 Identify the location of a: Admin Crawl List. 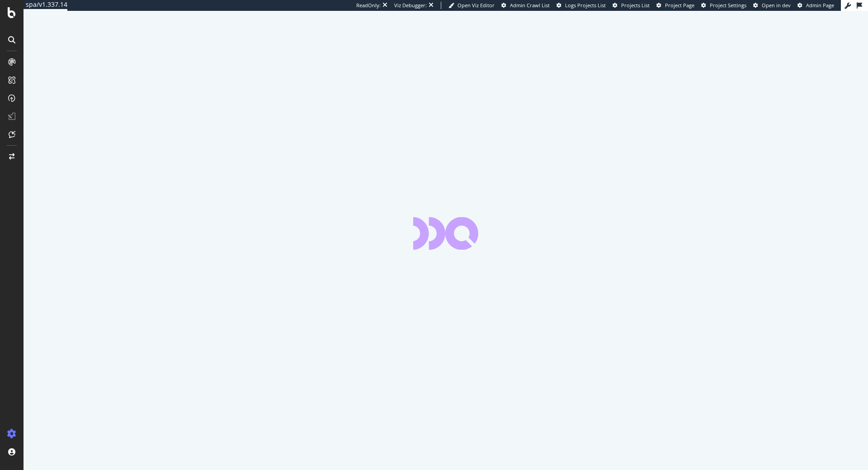
(525, 5).